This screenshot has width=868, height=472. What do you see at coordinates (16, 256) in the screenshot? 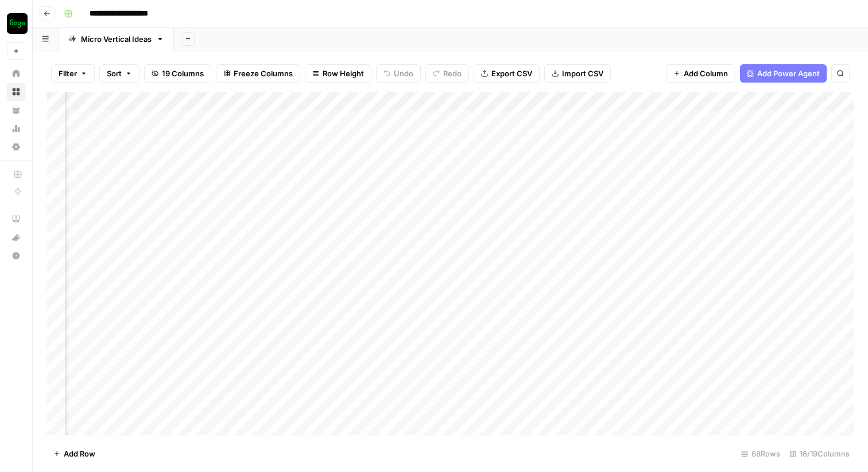
I see `button: Help + Support` at bounding box center [16, 256].